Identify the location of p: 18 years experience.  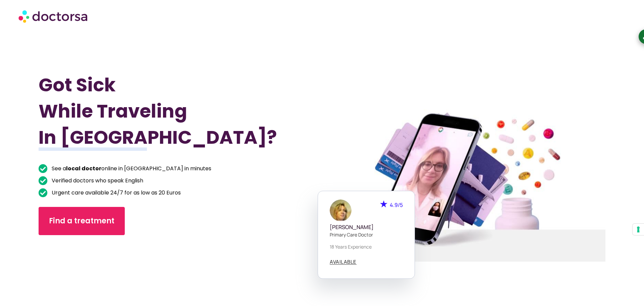
(366, 246).